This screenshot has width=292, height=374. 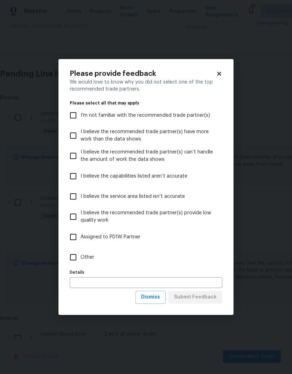 I want to click on legend: Please select all that may apply, so click(x=146, y=103).